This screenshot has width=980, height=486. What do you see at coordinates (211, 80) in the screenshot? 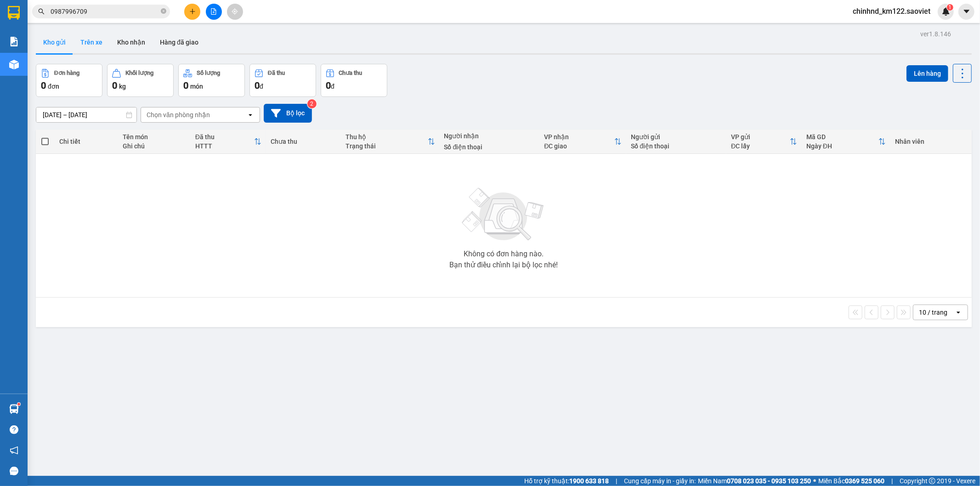
I see `button: Số lượng0món` at bounding box center [211, 80].